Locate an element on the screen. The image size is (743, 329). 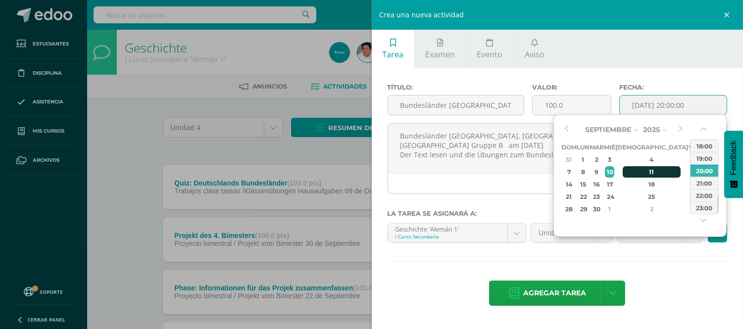
input: Fecha de entrega is located at coordinates (673, 105).